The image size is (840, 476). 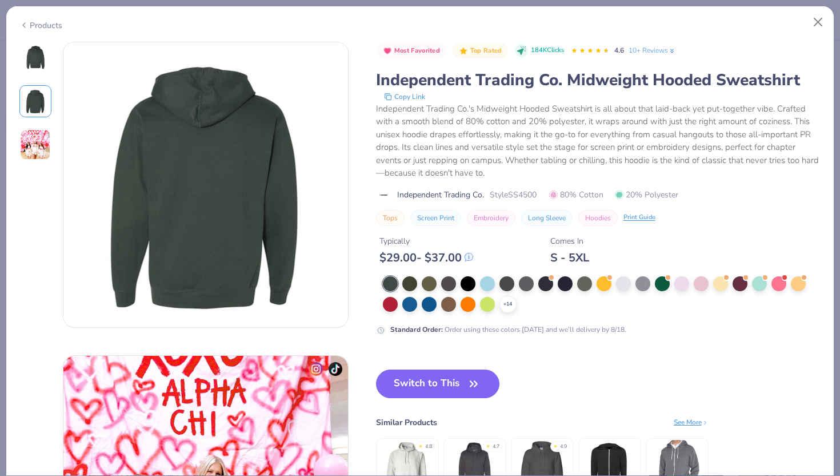 What do you see at coordinates (646, 194) in the screenshot?
I see `span: 20% Polyester` at bounding box center [646, 194].